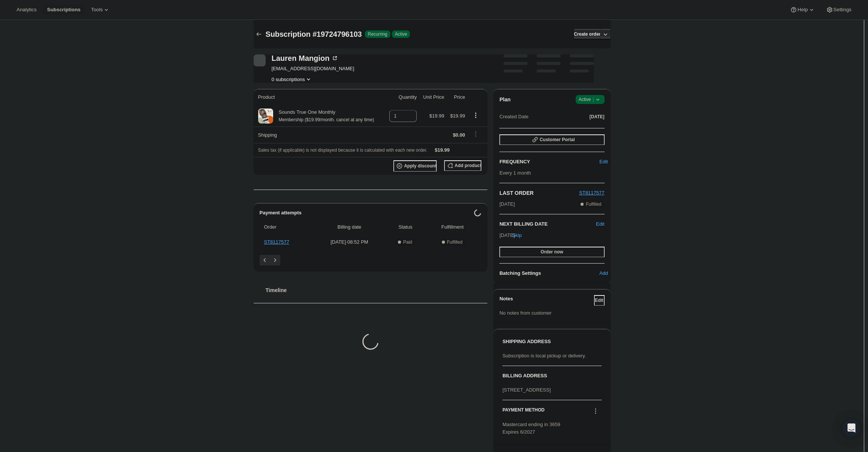 Image resolution: width=868 pixels, height=452 pixels. What do you see at coordinates (320, 135) in the screenshot?
I see `th: Shipping` at bounding box center [320, 135].